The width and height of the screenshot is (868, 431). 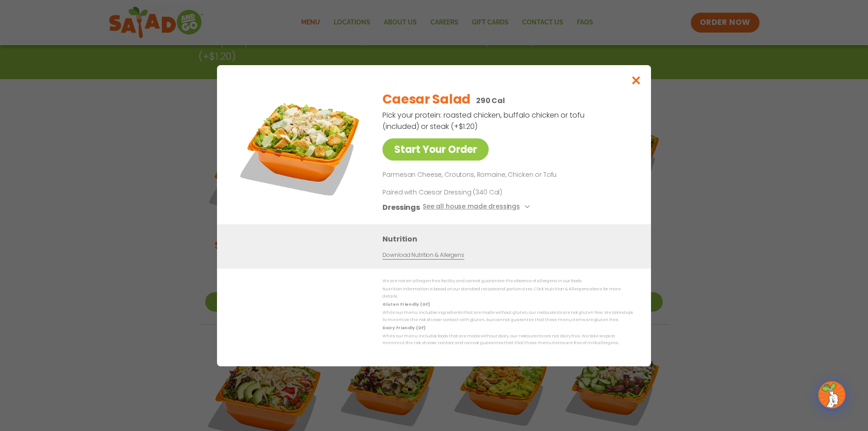 I want to click on p: Paired with Caesar Dressing (340 Cal), so click(x=466, y=191).